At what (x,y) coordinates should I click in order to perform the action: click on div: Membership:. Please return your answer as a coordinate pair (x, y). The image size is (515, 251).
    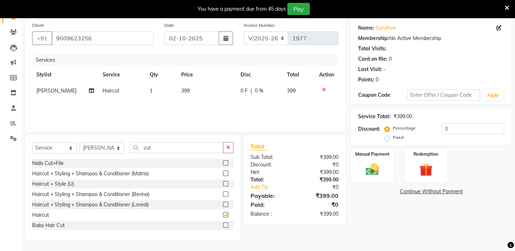
    Looking at the image, I should click on (373, 38).